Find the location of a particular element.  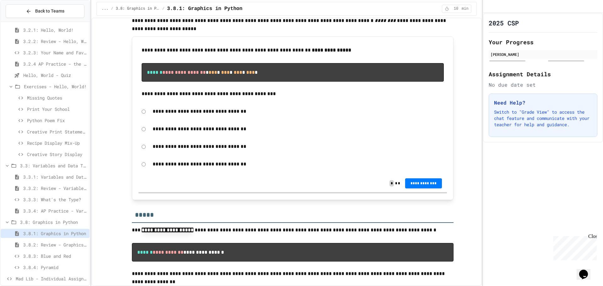

span: Recipe Display Mix-Up is located at coordinates (57, 143).